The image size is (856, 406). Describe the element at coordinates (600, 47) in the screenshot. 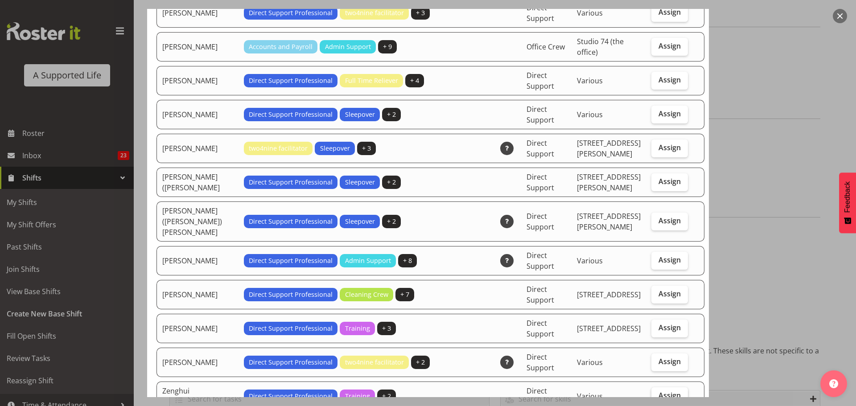

I see `span: Studio 74 (the office)` at that location.